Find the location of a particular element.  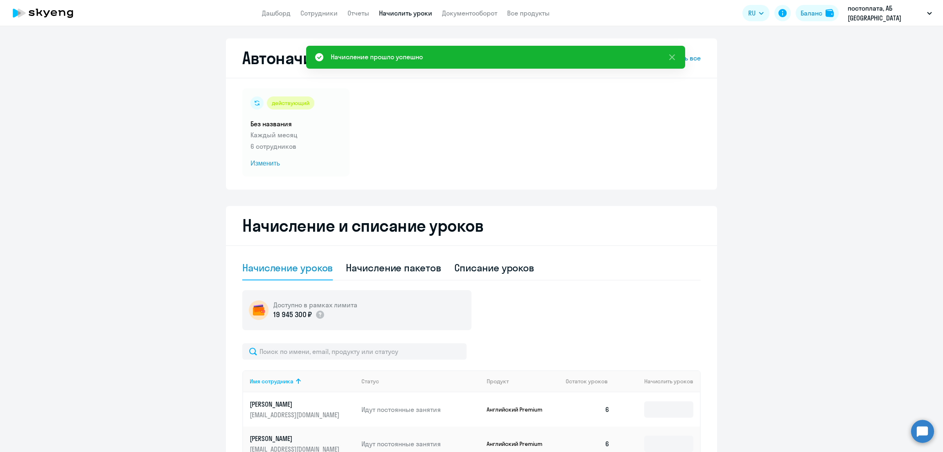

button: Балансbalance is located at coordinates (817, 13).